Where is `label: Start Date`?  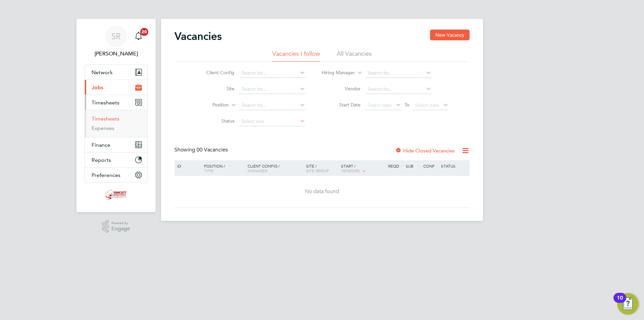 label: Start Date is located at coordinates (341, 105).